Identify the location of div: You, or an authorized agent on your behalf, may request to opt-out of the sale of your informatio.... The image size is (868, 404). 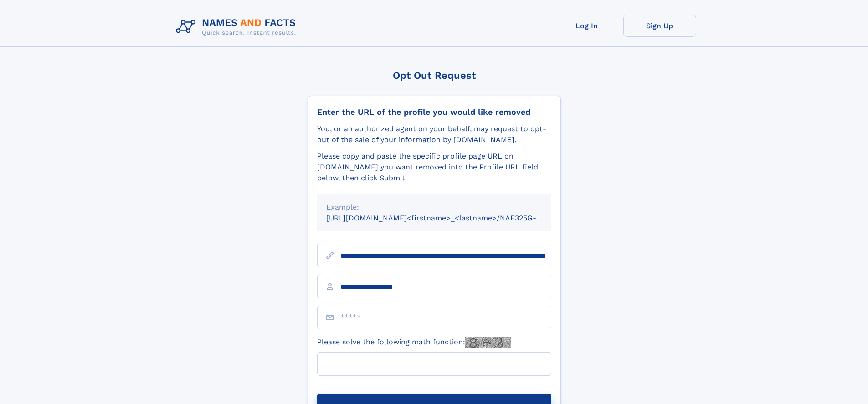
(434, 134).